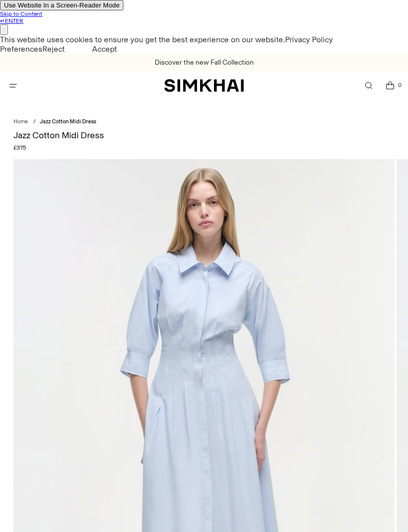  What do you see at coordinates (399, 85) in the screenshot?
I see `span: 0` at bounding box center [399, 85].